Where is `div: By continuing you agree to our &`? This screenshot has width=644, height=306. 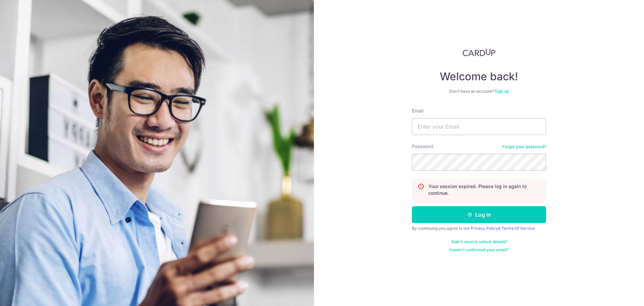
div: By continuing you agree to our & is located at coordinates (479, 228).